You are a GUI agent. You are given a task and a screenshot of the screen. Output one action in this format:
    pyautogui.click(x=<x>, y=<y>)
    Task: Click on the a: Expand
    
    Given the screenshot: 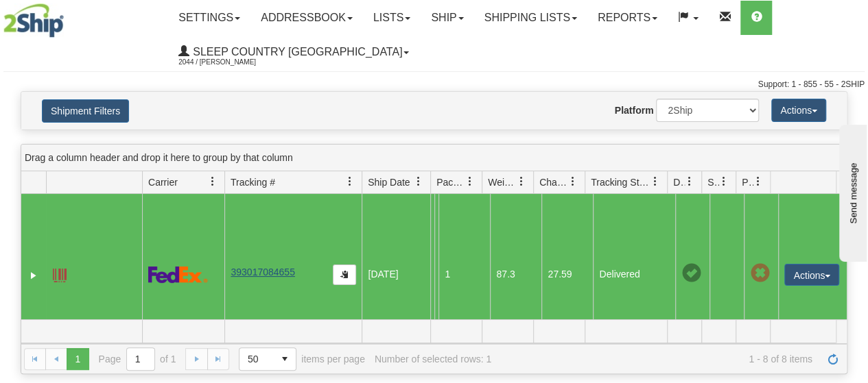 What is the action you would take?
    pyautogui.click(x=33, y=275)
    